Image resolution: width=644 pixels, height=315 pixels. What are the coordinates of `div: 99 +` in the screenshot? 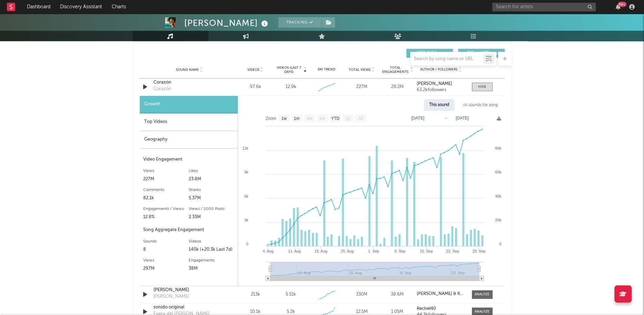 It's located at (622, 4).